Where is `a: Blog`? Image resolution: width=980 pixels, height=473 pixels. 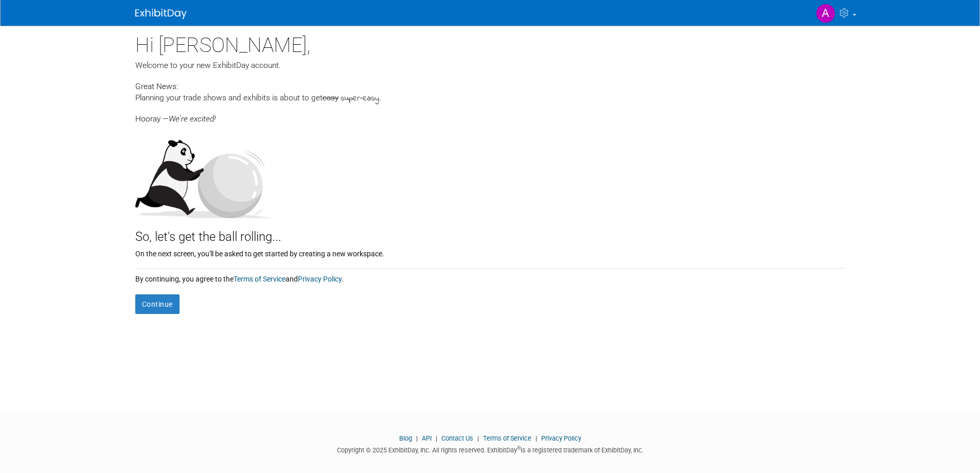
a: Blog is located at coordinates (406, 438).